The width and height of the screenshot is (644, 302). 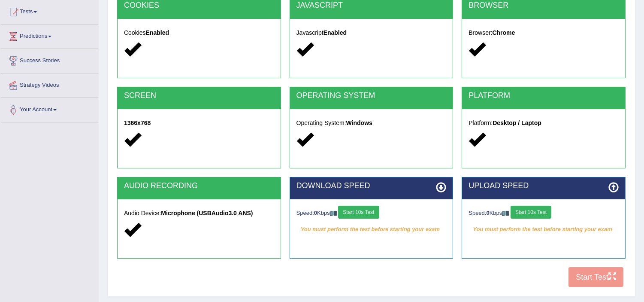 I want to click on strong: Microphone (USBAudio3.0 ANS), so click(x=207, y=213).